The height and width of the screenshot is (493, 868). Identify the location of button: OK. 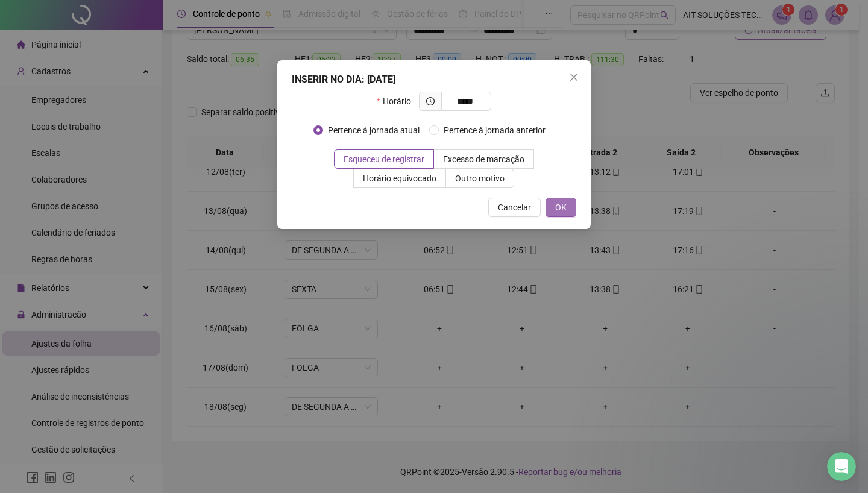
(561, 207).